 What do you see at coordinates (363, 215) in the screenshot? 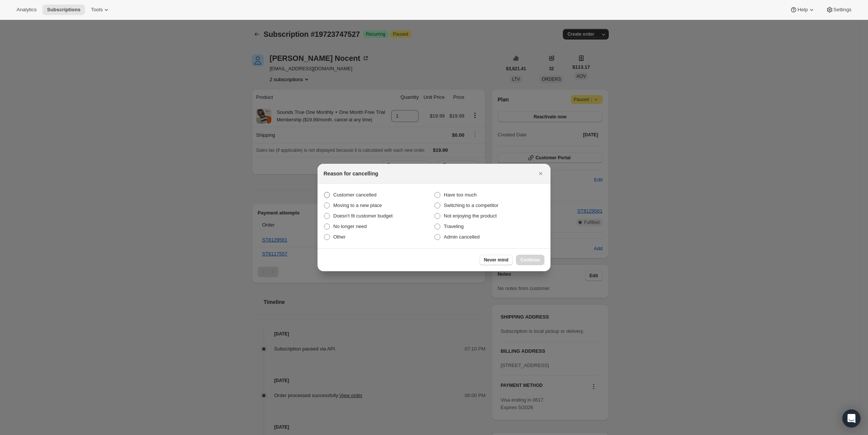
I see `span: Doesn't fit customer budget` at bounding box center [363, 215].